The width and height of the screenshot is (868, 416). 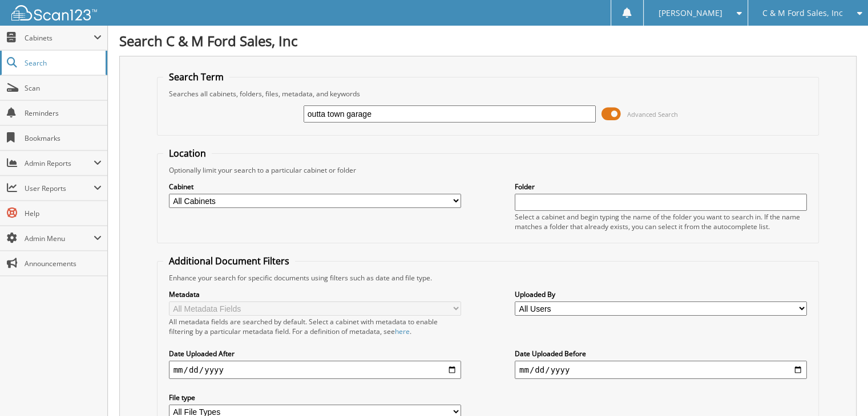 I want to click on img: scan123-logo-white.svg, so click(x=54, y=12).